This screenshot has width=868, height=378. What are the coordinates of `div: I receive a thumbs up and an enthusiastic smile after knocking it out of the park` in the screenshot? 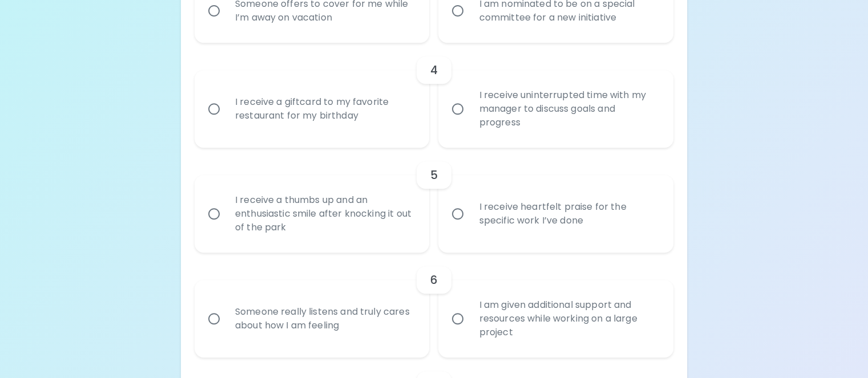 It's located at (325, 214).